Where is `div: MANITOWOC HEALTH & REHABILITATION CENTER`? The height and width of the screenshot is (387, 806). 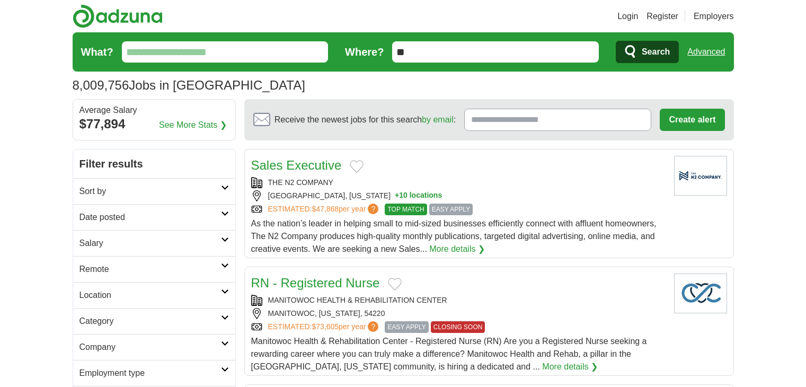 div: MANITOWOC HEALTH & REHABILITATION CENTER is located at coordinates (459, 300).